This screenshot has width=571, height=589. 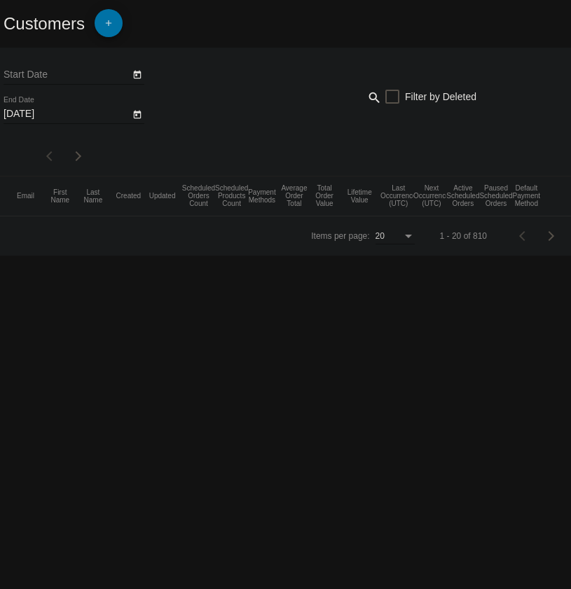 I want to click on button: Change sorting for LastScheduledOrderOccurrenceUtc, so click(x=399, y=196).